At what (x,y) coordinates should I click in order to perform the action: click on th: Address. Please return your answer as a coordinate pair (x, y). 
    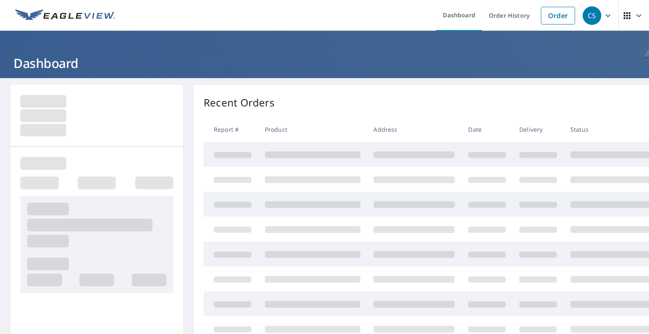
    Looking at the image, I should click on (414, 129).